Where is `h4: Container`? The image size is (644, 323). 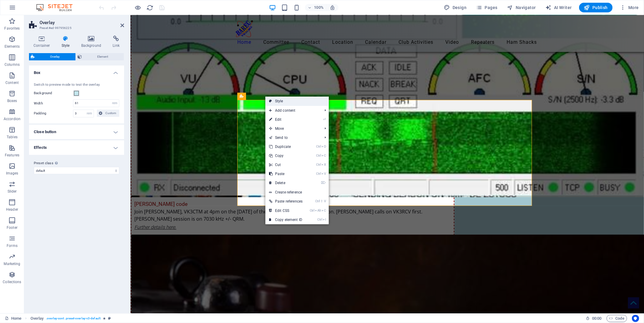
h4: Container is located at coordinates (43, 42).